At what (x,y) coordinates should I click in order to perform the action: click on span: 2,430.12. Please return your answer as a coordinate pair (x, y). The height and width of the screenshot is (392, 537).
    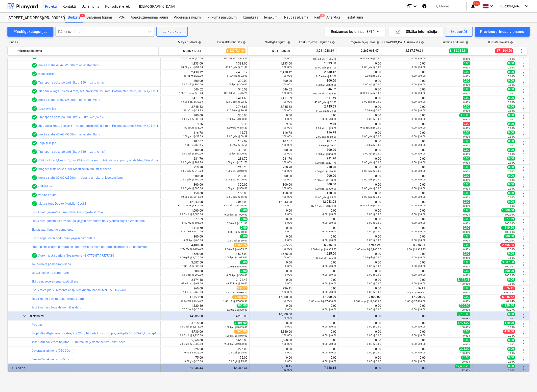
    Looking at the image, I should click on (330, 72).